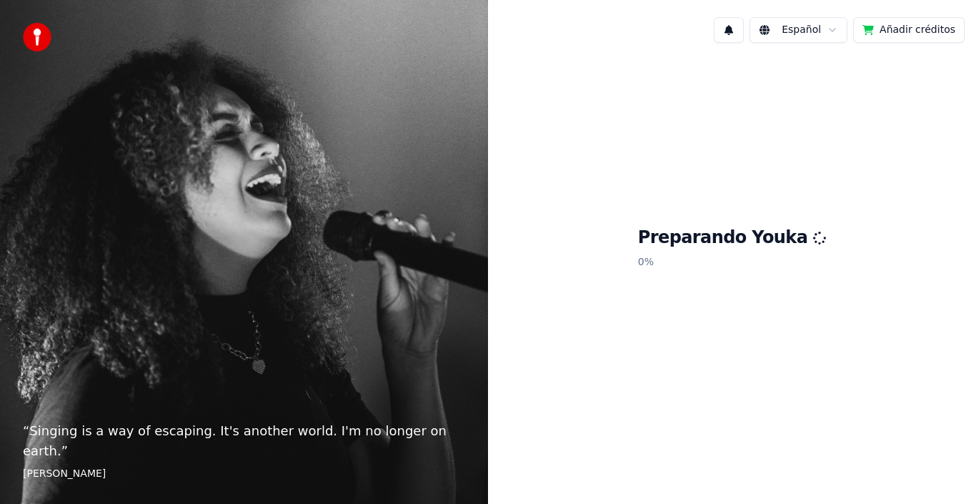 The height and width of the screenshot is (504, 976). What do you see at coordinates (732, 238) in the screenshot?
I see `h1: Preparando Youka` at bounding box center [732, 238].